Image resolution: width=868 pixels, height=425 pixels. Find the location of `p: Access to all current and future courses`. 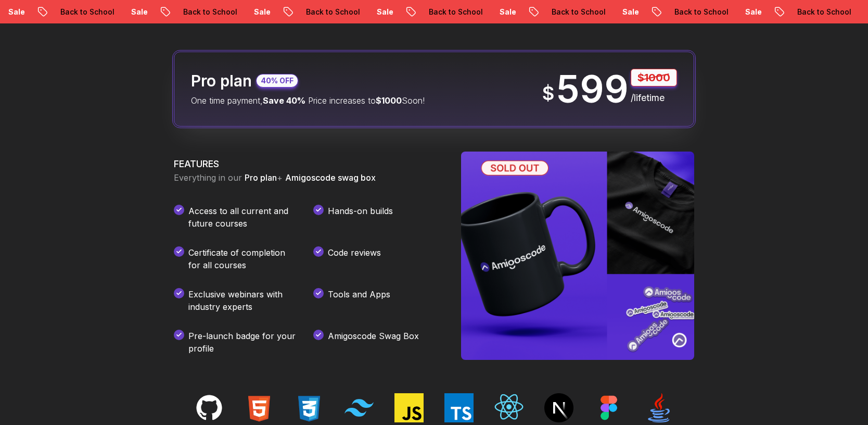

p: Access to all current and future courses is located at coordinates (242, 217).